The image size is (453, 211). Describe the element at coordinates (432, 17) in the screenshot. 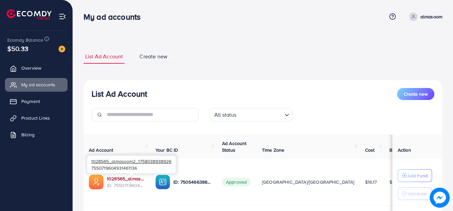

I see `p: almasoom` at that location.